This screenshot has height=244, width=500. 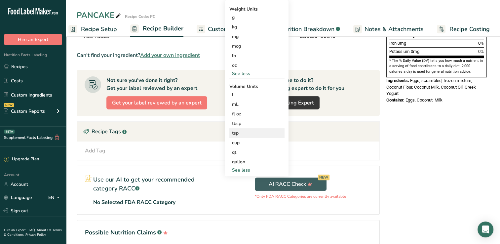 What do you see at coordinates (257, 27) in the screenshot?
I see `div: kg` at bounding box center [257, 27].